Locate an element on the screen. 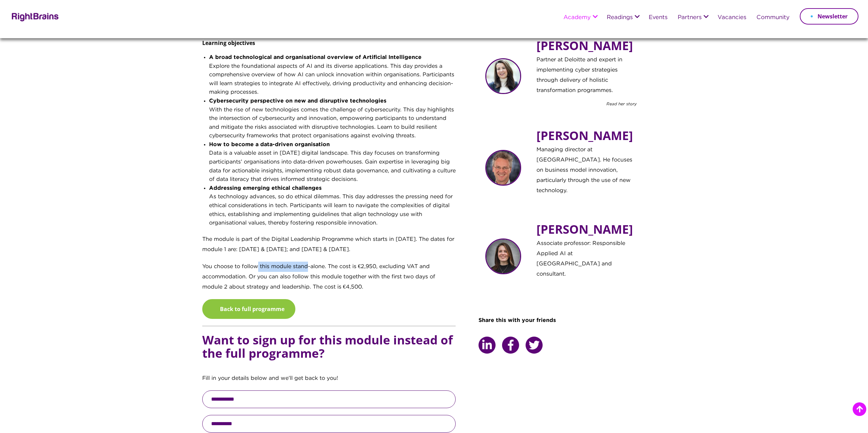 The width and height of the screenshot is (868, 433). a: Events is located at coordinates (658, 18).